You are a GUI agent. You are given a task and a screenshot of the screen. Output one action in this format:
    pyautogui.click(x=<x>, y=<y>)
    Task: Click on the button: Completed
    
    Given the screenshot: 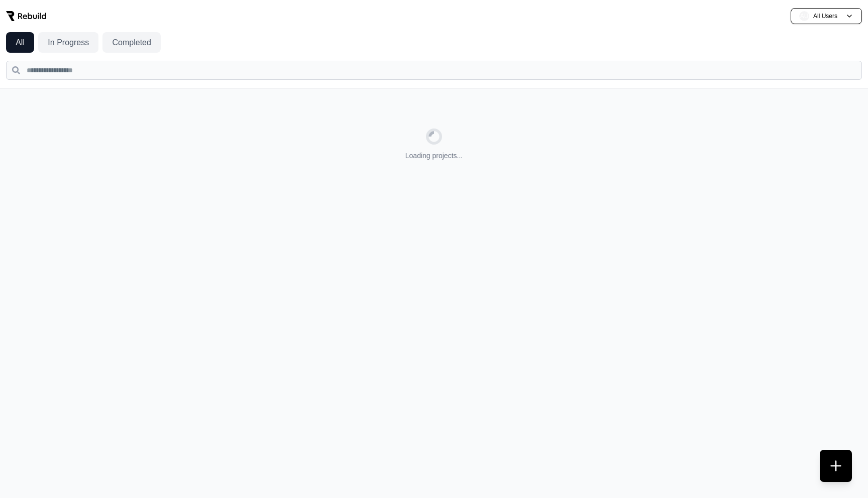 What is the action you would take?
    pyautogui.click(x=132, y=42)
    